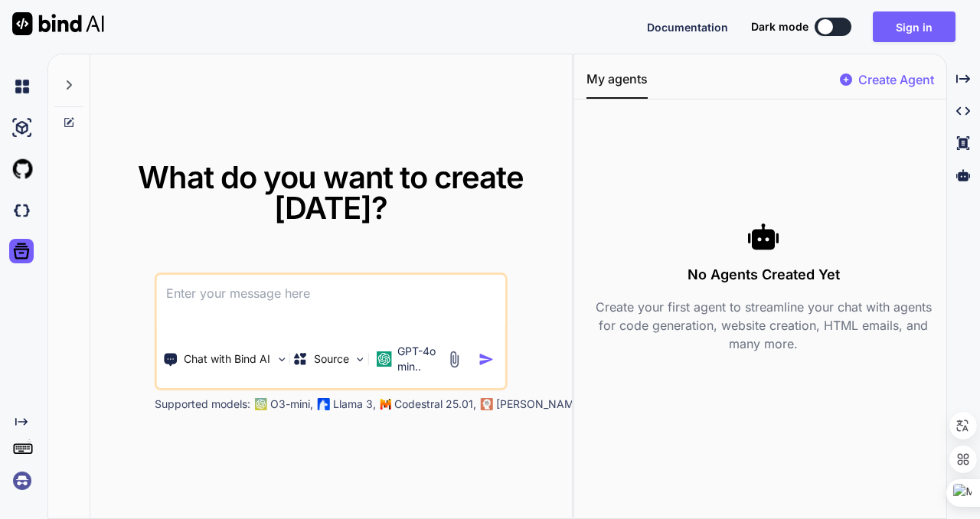 The width and height of the screenshot is (980, 519). Describe the element at coordinates (22, 170) in the screenshot. I see `img: githubLight` at that location.